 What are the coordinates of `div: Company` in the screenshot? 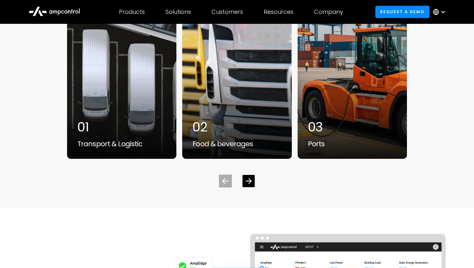 It's located at (329, 12).